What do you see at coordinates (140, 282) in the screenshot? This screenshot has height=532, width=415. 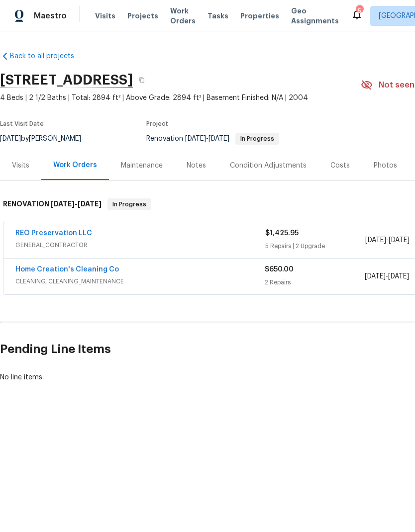 I see `span: CLEANING, CLEANING_MAINTENANCE` at bounding box center [140, 282].